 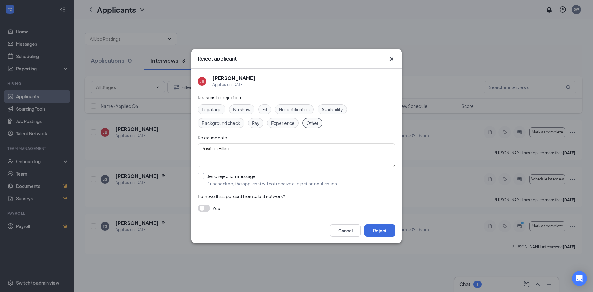 What do you see at coordinates (580, 278) in the screenshot?
I see `div: Open Intercom Messenger` at bounding box center [580, 278].